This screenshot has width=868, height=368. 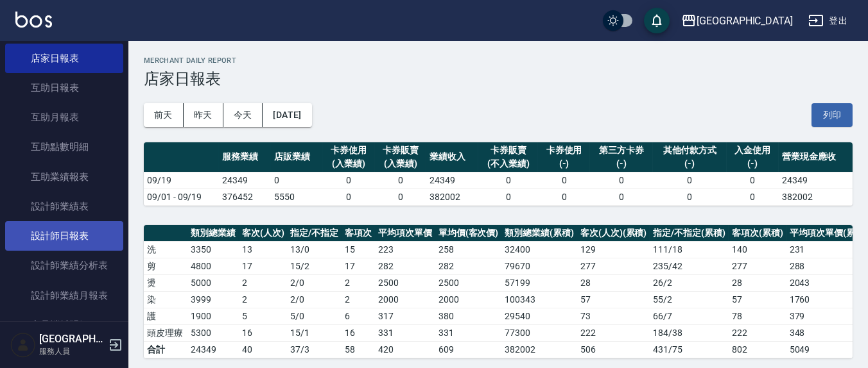 I want to click on th: 指定/不指定, so click(x=314, y=234).